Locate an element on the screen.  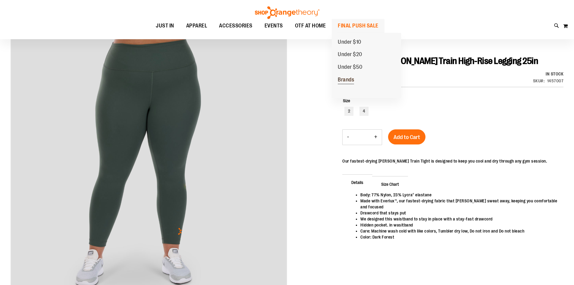
a: APPAREL is located at coordinates (197, 26).